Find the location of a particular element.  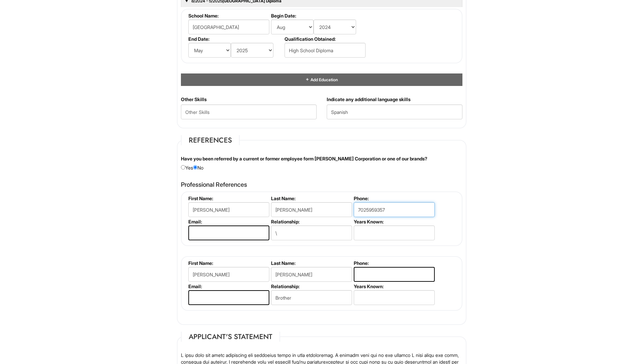

label: School Name: is located at coordinates (228, 16).